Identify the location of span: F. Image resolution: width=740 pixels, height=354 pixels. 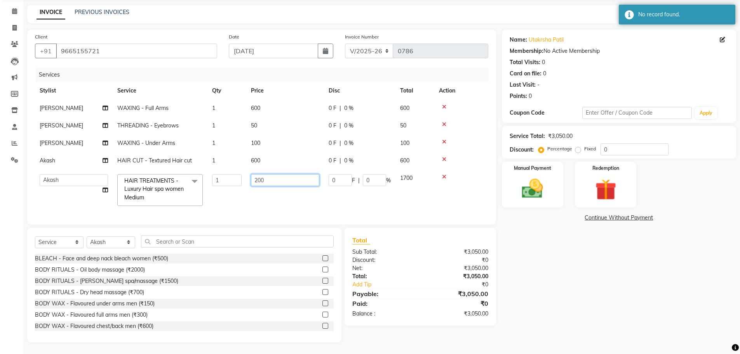
(354, 180).